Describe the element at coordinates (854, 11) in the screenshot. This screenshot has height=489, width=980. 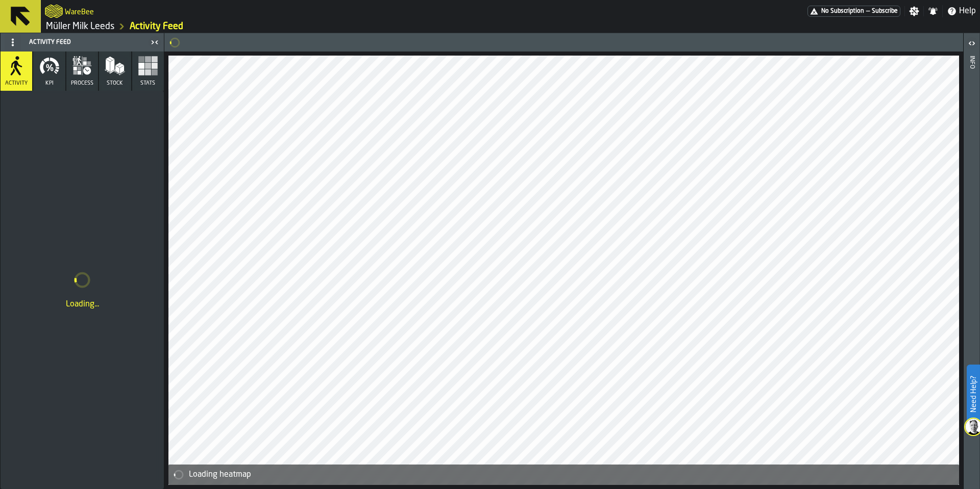
I see `div: Menu Subscription` at that location.